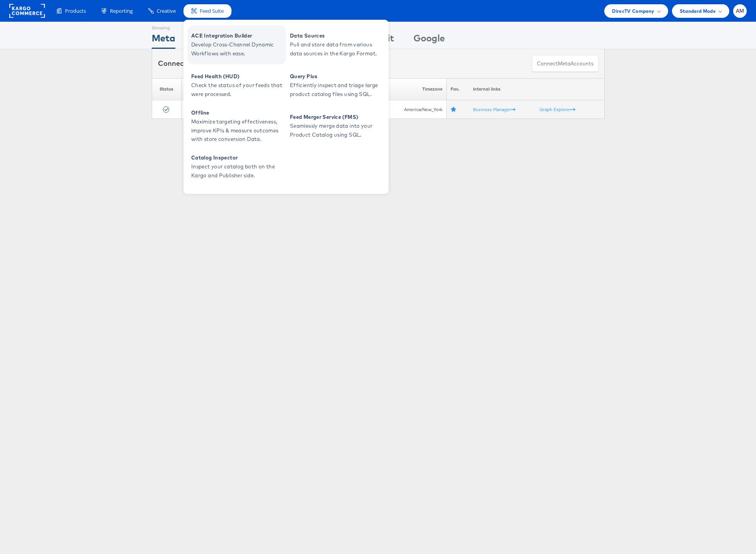 The image size is (756, 554). What do you see at coordinates (740, 11) in the screenshot?
I see `span: AM` at bounding box center [740, 11].